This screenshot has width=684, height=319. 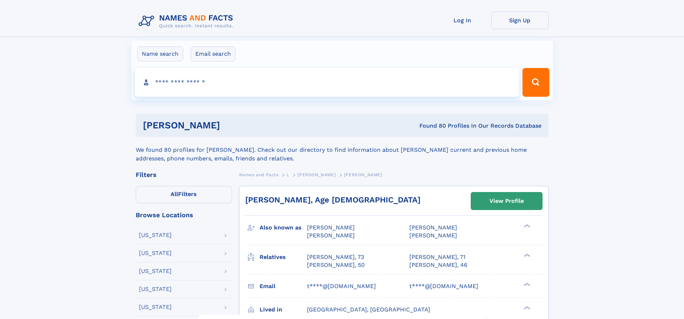 I want to click on span: L, so click(x=288, y=175).